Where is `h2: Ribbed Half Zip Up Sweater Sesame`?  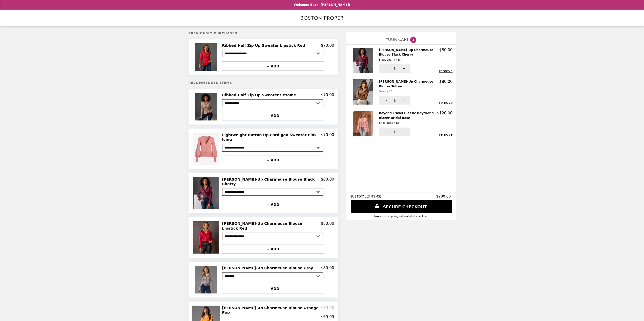
h2: Ribbed Half Zip Up Sweater Sesame is located at coordinates (260, 95).